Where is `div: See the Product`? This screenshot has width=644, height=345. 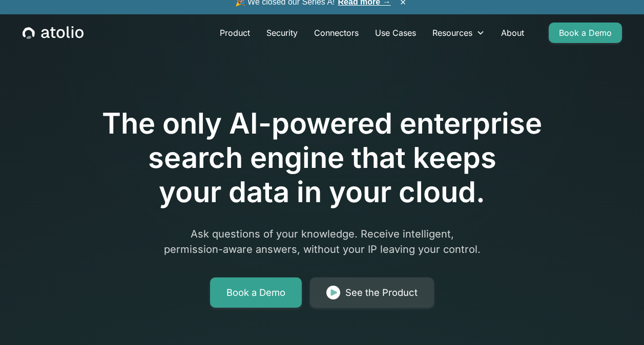
div: See the Product is located at coordinates (381, 293).